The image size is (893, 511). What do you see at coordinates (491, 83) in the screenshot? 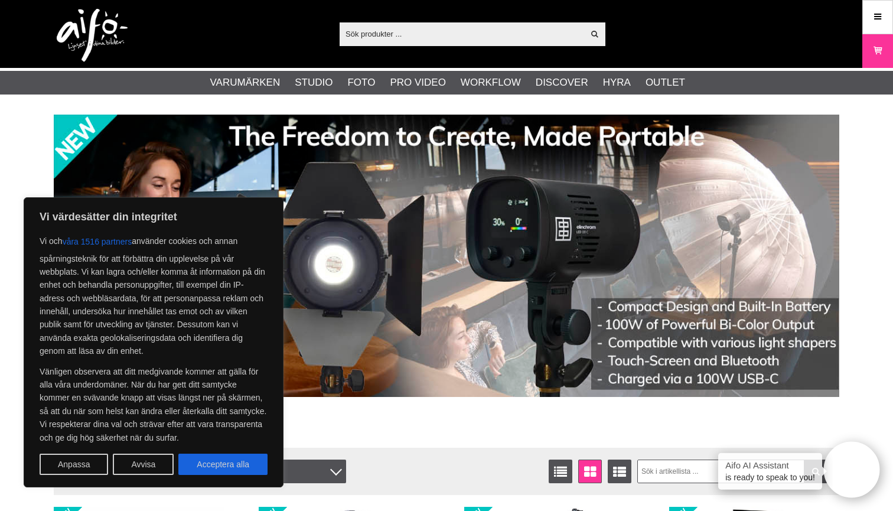
I see `a: Workflow` at bounding box center [491, 83].